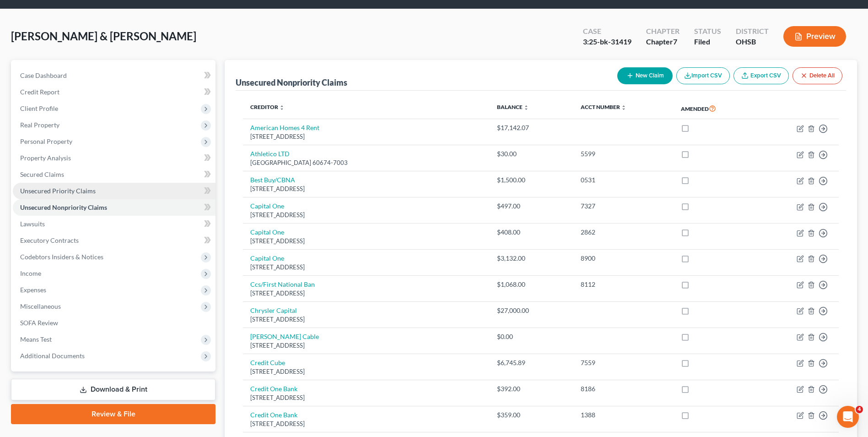  I want to click on span: Income, so click(31, 273).